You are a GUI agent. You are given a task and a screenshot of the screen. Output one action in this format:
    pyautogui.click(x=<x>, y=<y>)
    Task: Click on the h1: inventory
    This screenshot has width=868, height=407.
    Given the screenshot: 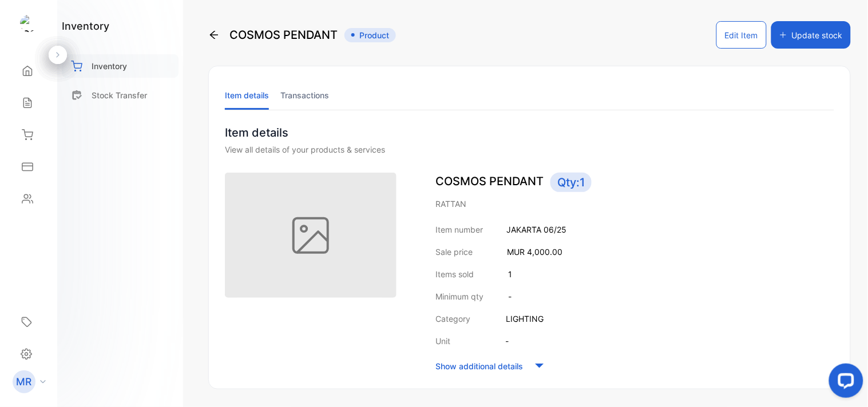 What is the action you would take?
    pyautogui.click(x=85, y=25)
    